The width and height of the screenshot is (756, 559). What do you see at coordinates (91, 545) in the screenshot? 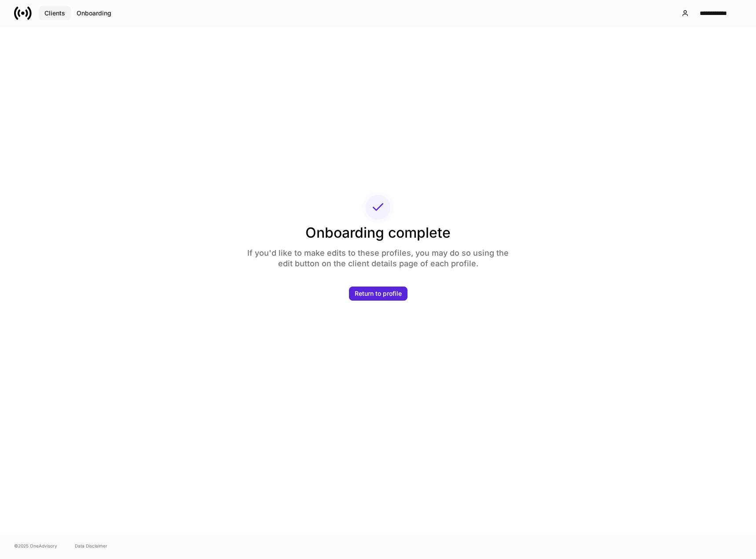
I see `a: Data Disclaimer` at bounding box center [91, 545].